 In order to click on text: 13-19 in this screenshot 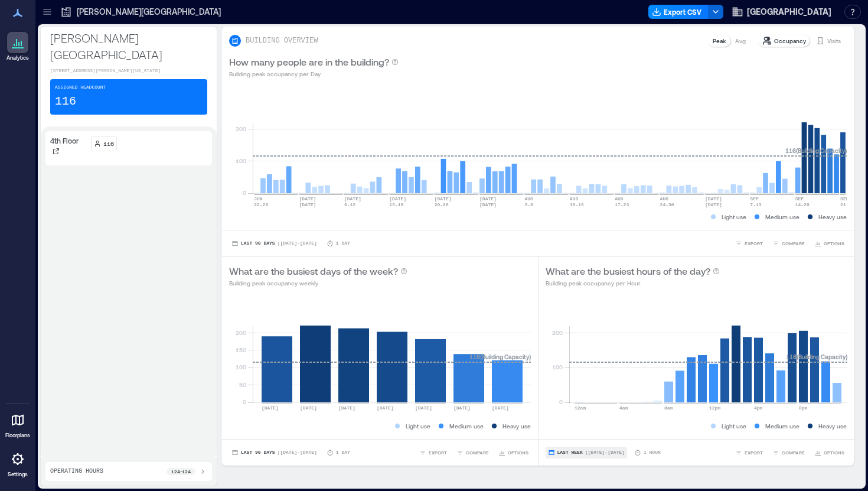, I will do `click(397, 204)`.